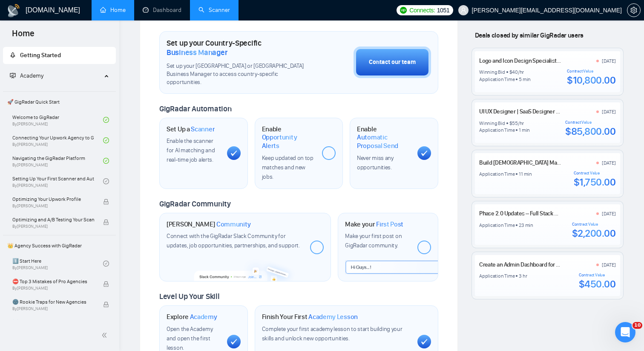 This screenshot has width=644, height=351. What do you see at coordinates (13, 11) in the screenshot?
I see `img: logo` at bounding box center [13, 11].